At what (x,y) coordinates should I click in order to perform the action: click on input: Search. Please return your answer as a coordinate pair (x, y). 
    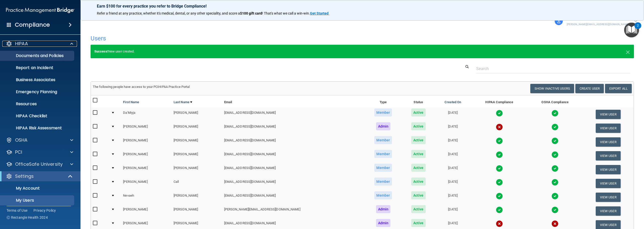
    Looking at the image, I should click on (553, 69).